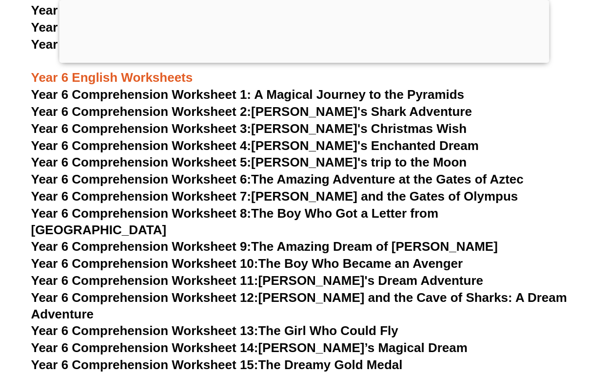 The width and height of the screenshot is (608, 373). I want to click on span: Year 6 Comprehension Worksheet 4:, so click(141, 146).